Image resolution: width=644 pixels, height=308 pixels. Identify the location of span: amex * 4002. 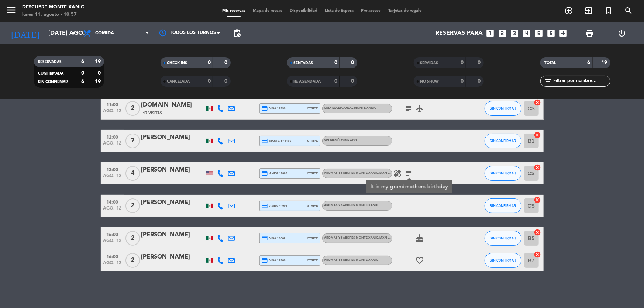
(275, 206).